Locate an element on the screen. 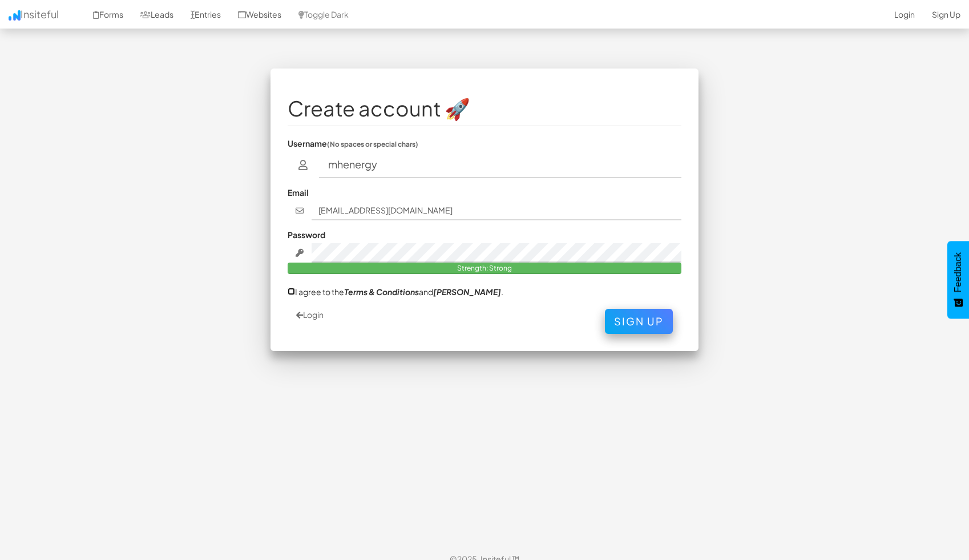 This screenshot has height=560, width=969. label: I agree to the and . is located at coordinates (395, 291).